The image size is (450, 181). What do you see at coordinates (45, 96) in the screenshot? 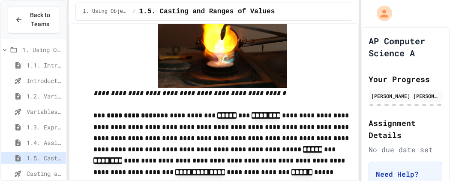
I see `span: 1.2. Variables and Data Types` at bounding box center [45, 96].